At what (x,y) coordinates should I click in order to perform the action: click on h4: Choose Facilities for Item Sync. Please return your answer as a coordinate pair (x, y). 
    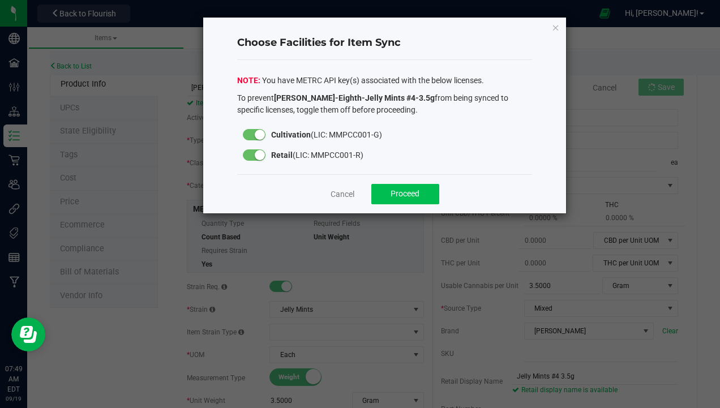
    Looking at the image, I should click on (385, 43).